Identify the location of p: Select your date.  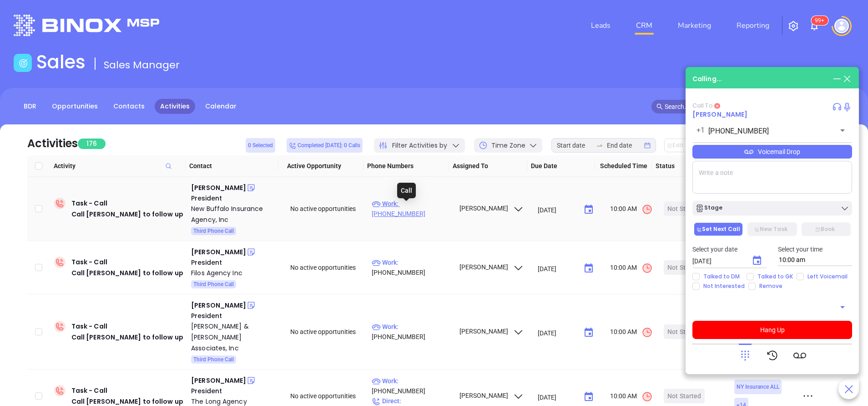
(730, 249).